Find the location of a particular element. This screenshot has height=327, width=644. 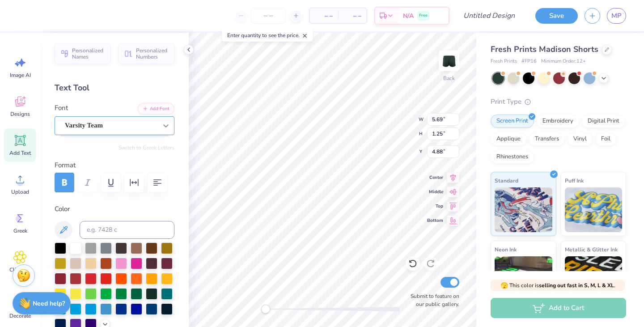

div: Digital Print is located at coordinates (603, 121).